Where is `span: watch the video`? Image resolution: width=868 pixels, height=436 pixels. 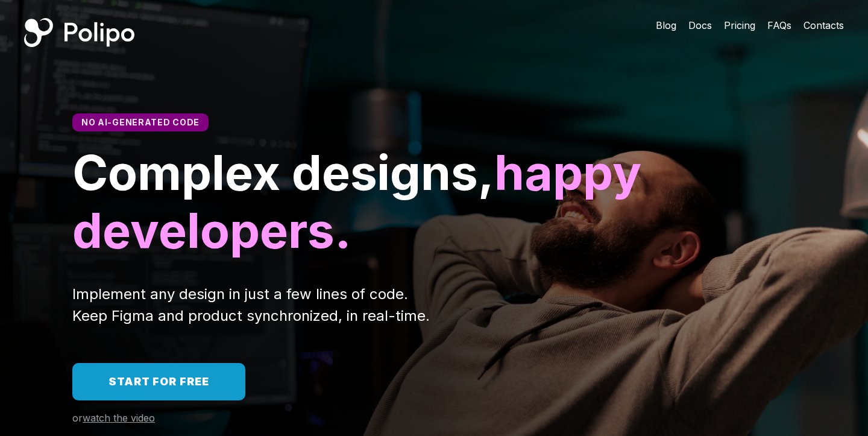
span: watch the video is located at coordinates (119, 418).